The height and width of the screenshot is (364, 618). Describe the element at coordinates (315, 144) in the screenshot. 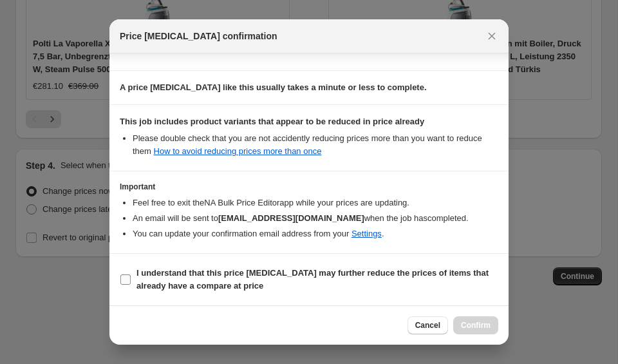

I see `li: Please double check that you are not accidently reducing prices more than you want to reduce them` at that location.